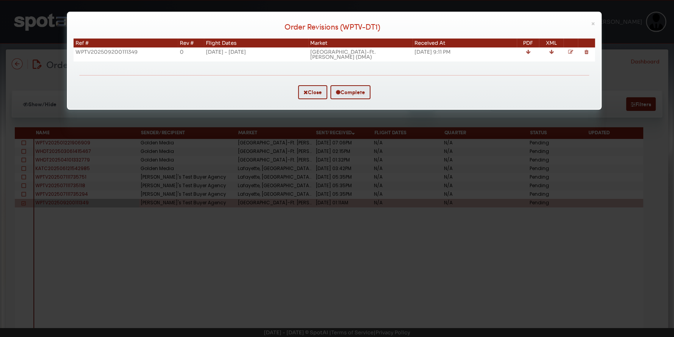 This screenshot has width=674, height=337. Describe the element at coordinates (528, 43) in the screenshot. I see `th: PDF` at that location.